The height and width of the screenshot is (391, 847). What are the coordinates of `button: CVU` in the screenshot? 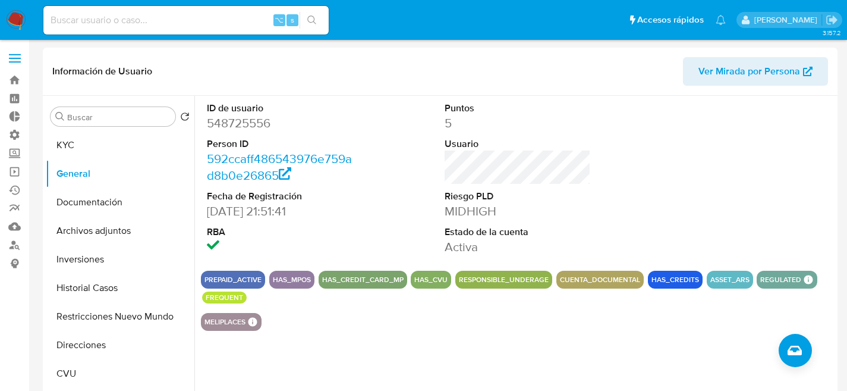 It's located at (120, 373).